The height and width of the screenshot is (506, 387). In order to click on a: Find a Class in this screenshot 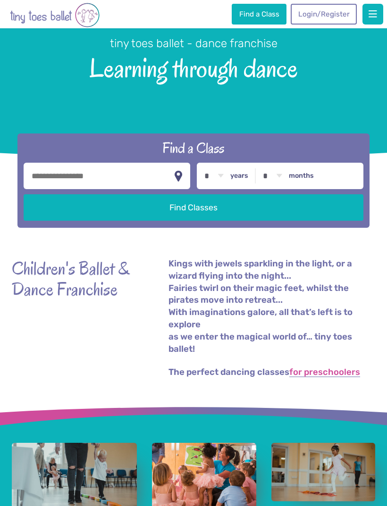, I will do `click(259, 14)`.